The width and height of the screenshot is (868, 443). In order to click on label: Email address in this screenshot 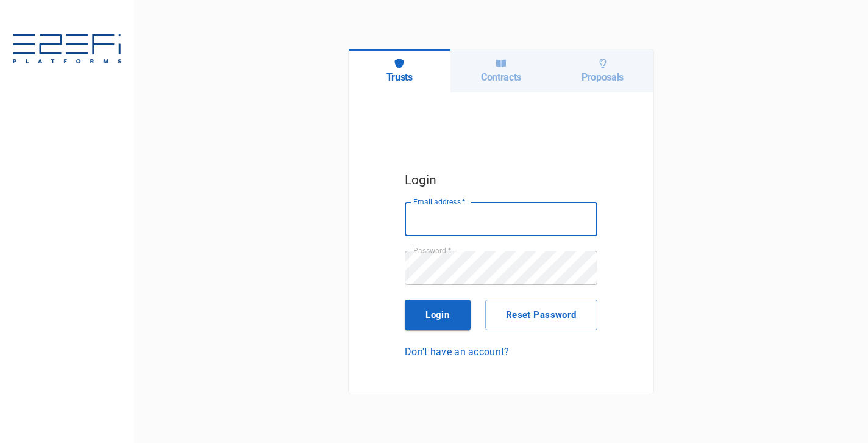, I will do `click(439, 201)`.